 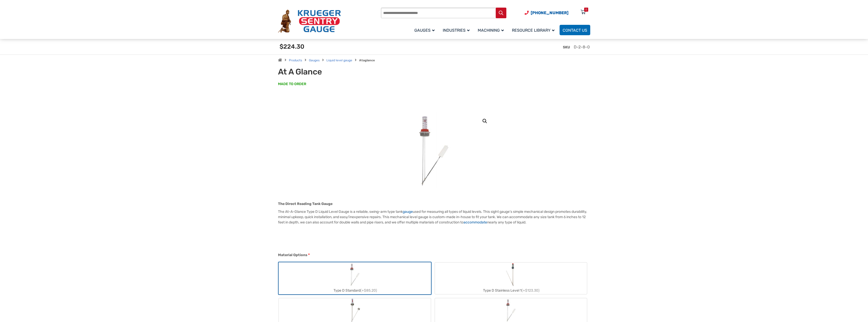 I want to click on span: MADE TO ORDER, so click(x=292, y=84).